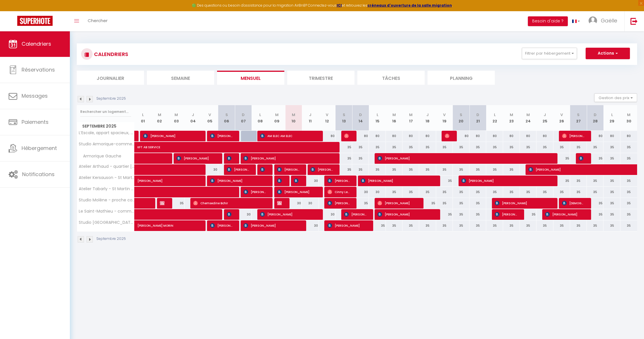  I want to click on strong: créneaux d'ouverture de la salle migration, so click(410, 5).